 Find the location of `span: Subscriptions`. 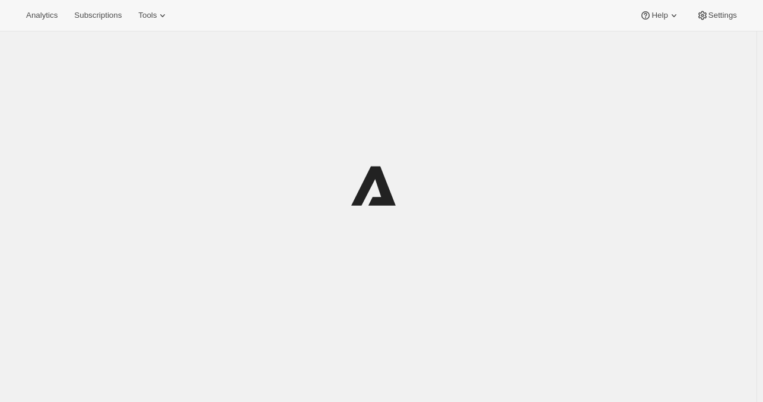

span: Subscriptions is located at coordinates (98, 15).